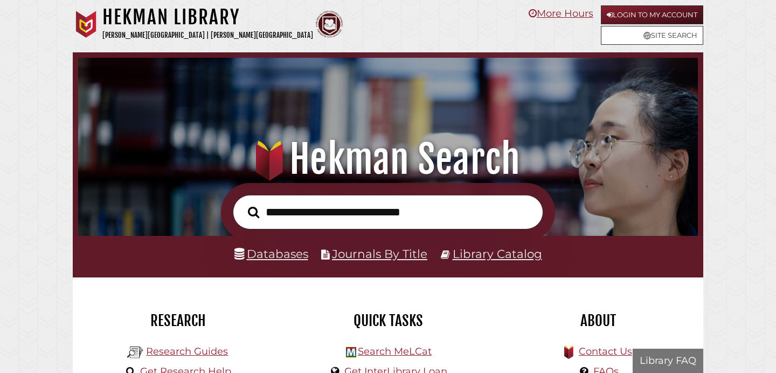  I want to click on h2: Quick Tasks, so click(388, 320).